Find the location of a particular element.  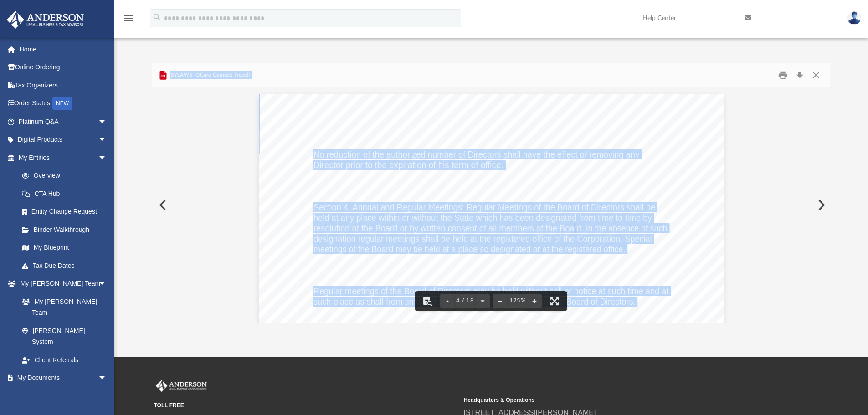

a: Client Referrals is located at coordinates (64, 360).